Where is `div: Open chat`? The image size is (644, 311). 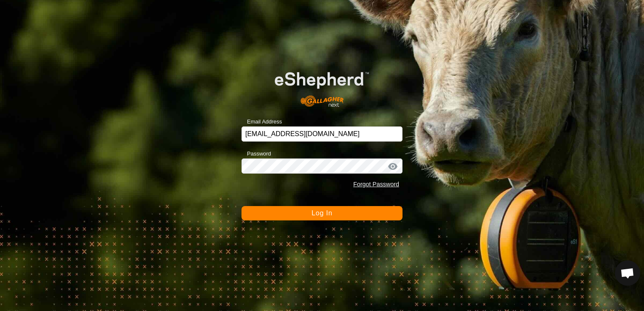 div: Open chat is located at coordinates (627, 273).